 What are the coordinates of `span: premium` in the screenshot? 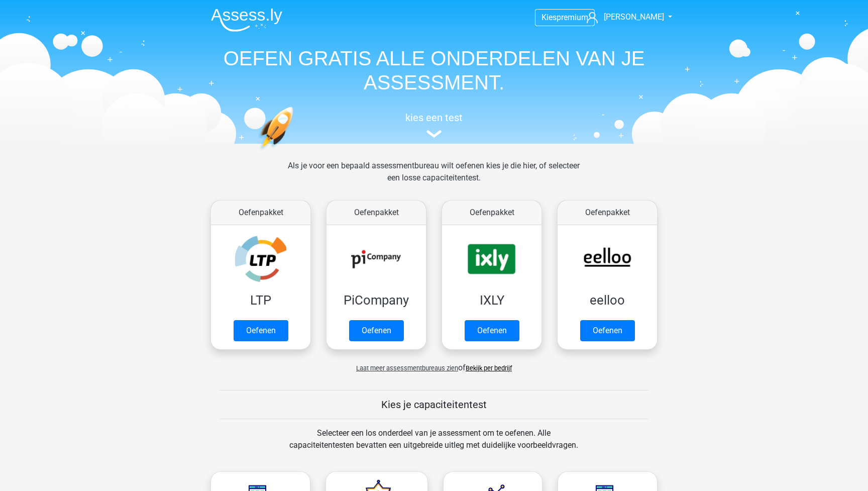 It's located at (573, 17).